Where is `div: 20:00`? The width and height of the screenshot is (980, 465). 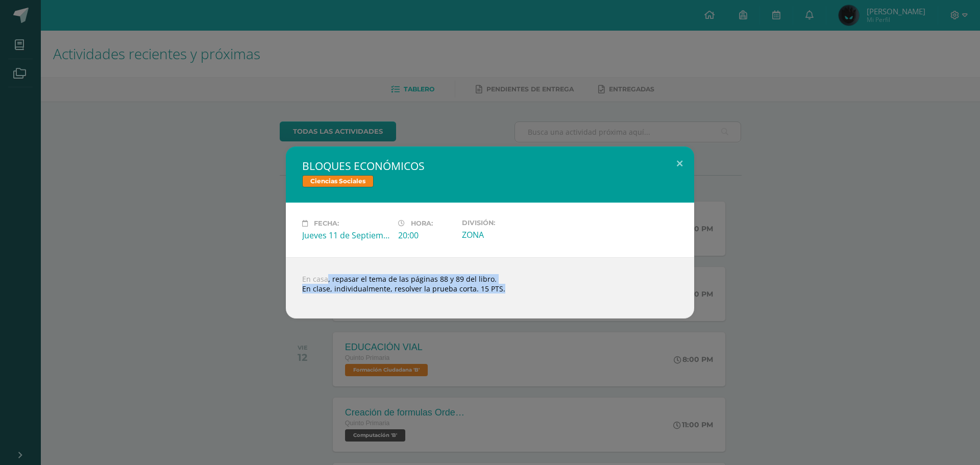
div: 20:00 is located at coordinates (426, 235).